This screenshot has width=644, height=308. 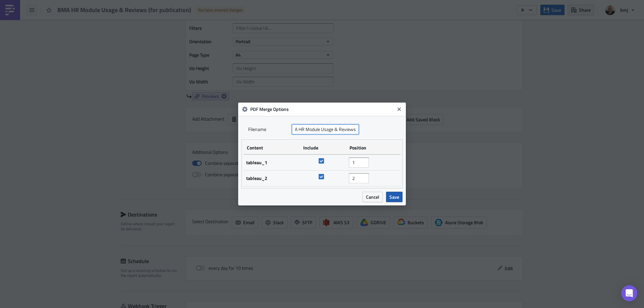 I want to click on th: Position, so click(x=373, y=148).